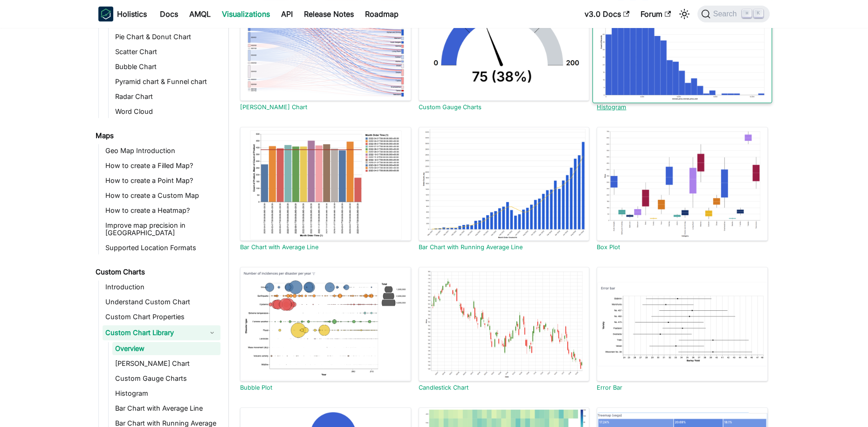 This screenshot has height=427, width=868. Describe the element at coordinates (381, 14) in the screenshot. I see `a: Roadmap` at that location.